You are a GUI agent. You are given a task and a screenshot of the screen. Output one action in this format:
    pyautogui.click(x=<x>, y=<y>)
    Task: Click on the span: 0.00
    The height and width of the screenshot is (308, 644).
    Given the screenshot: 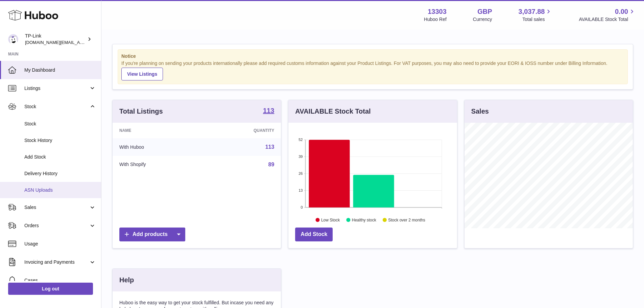 What is the action you would take?
    pyautogui.click(x=621, y=11)
    